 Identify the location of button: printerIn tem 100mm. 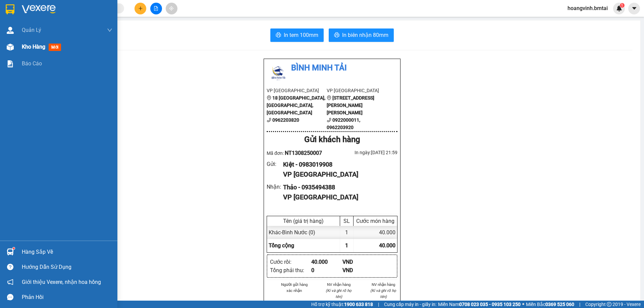
(297, 35).